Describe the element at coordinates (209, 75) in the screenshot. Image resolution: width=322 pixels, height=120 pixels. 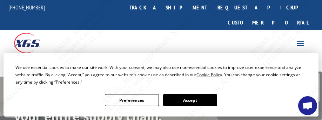
I see `span: Cookie Policy` at that location.